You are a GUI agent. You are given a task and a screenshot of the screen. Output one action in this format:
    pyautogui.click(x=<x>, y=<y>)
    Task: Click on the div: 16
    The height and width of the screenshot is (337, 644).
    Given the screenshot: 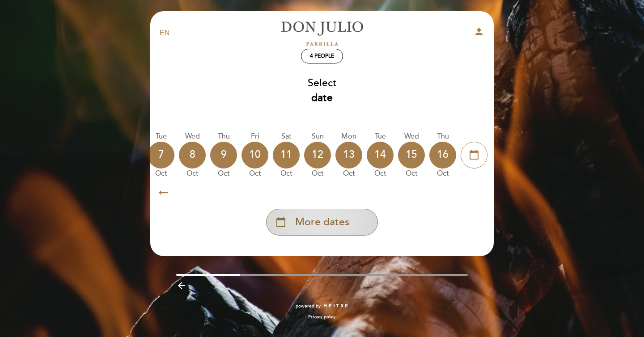 What is the action you would take?
    pyautogui.click(x=443, y=155)
    